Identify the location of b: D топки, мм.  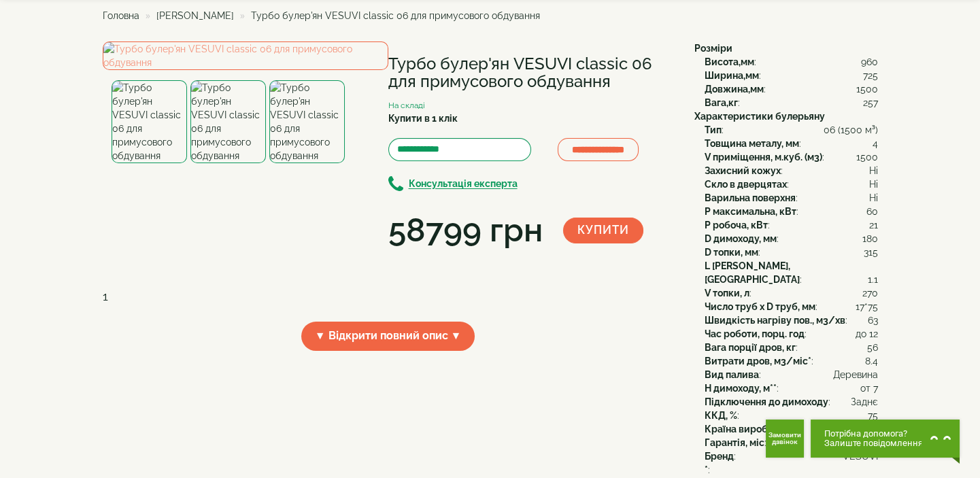
(731, 252).